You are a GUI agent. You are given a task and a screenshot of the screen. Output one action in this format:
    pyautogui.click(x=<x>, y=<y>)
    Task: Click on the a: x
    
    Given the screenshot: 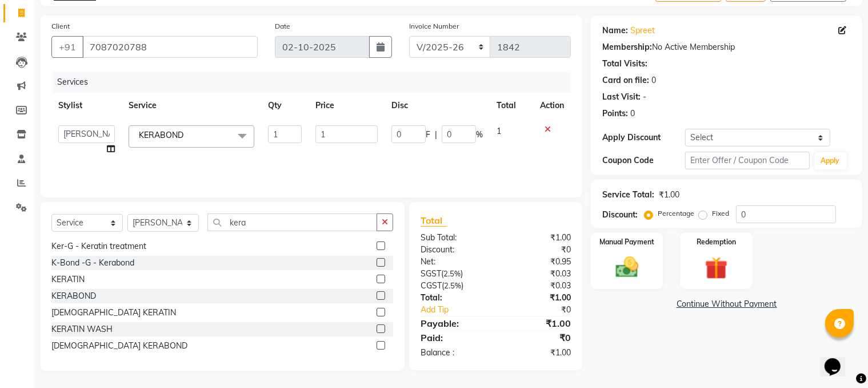 What is the action you would take?
    pyautogui.click(x=185, y=135)
    